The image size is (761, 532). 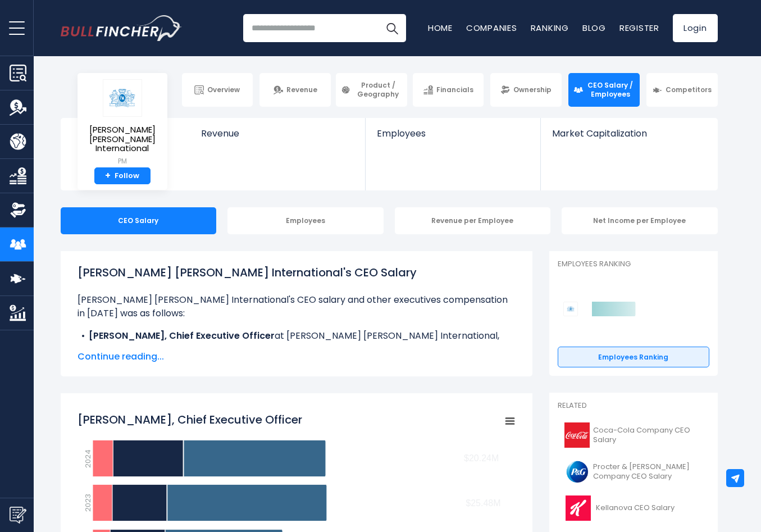 I want to click on a: Coca-Cola Company CEO Salary, so click(x=633, y=434).